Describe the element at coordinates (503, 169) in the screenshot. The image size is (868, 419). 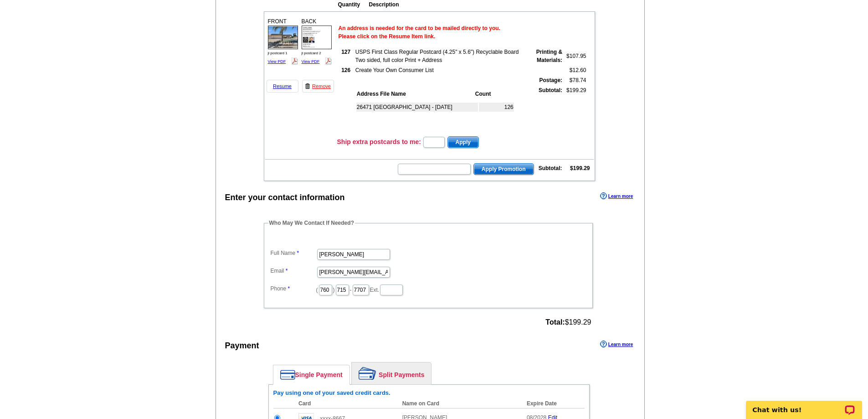
I see `button: Apply Promotion` at that location.